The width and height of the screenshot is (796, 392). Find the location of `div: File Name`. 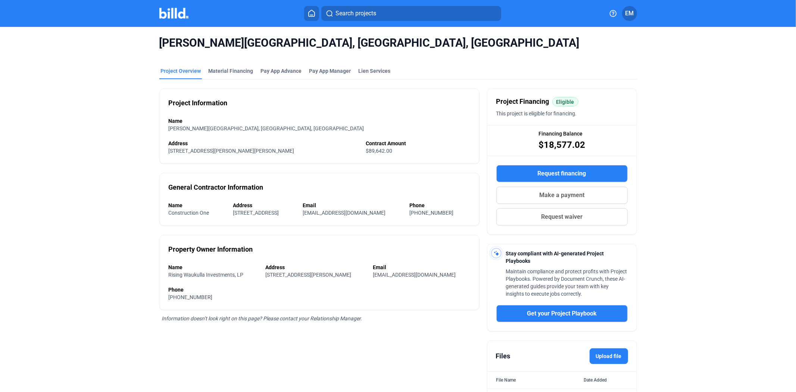

div: File Name is located at coordinates (506, 380).